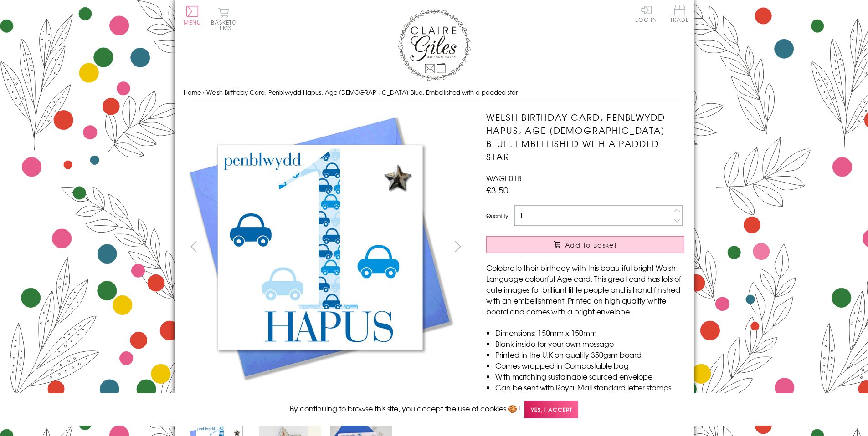  Describe the element at coordinates (320, 247) in the screenshot. I see `img: Welsh Birthday Card, Penblwydd Hapus, Age 1 Blue, Embellished with a padded star` at that location.